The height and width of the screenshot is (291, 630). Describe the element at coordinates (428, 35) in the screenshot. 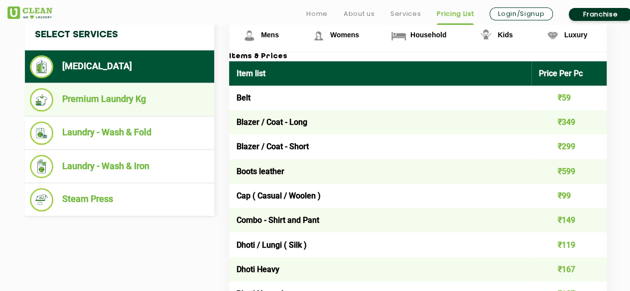

I see `span: Household` at that location.